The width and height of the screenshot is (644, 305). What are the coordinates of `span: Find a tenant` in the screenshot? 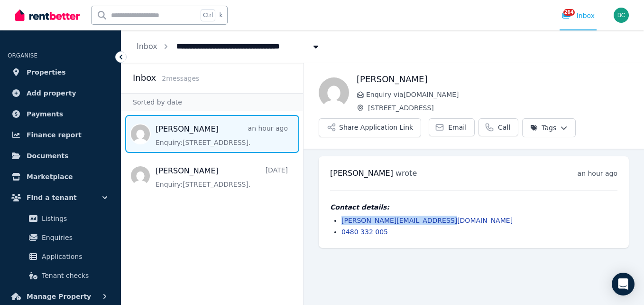 It's located at (52, 198).